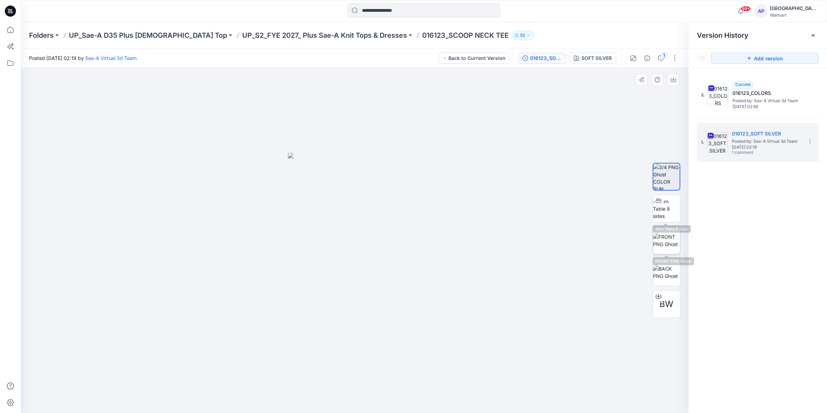 Image resolution: width=827 pixels, height=413 pixels. Describe the element at coordinates (523, 35) in the screenshot. I see `p: 52` at that location.